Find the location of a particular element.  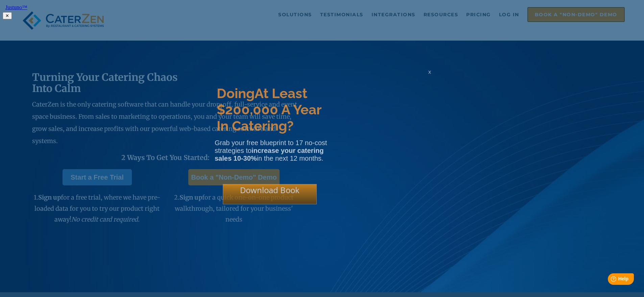

span: Grab your free blueprint to 17 no-cost strategies to in the next 12 months. is located at coordinates (271, 151).